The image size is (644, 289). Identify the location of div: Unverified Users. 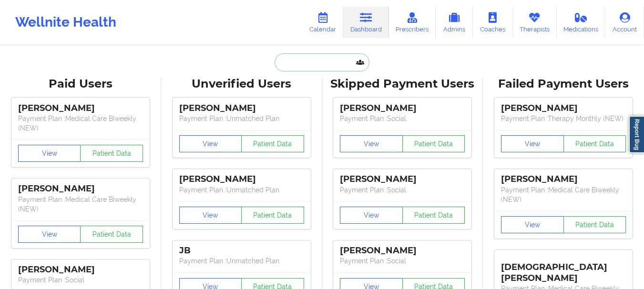
(242, 84).